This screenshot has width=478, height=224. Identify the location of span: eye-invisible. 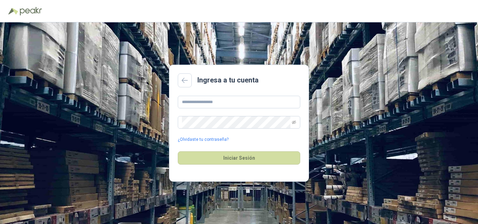
(294, 123).